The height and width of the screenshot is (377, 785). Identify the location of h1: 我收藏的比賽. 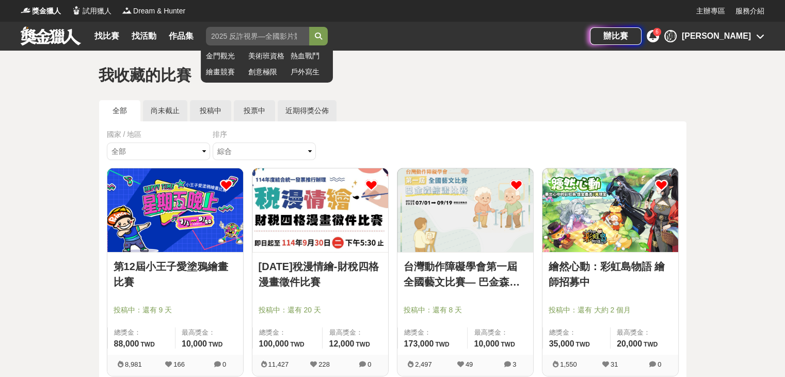
(393, 75).